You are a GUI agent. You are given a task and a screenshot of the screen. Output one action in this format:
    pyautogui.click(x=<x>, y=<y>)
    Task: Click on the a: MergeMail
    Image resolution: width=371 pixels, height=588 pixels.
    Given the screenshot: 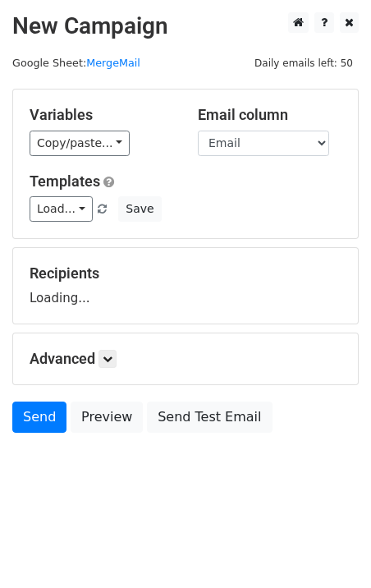 What is the action you would take?
    pyautogui.click(x=113, y=62)
    